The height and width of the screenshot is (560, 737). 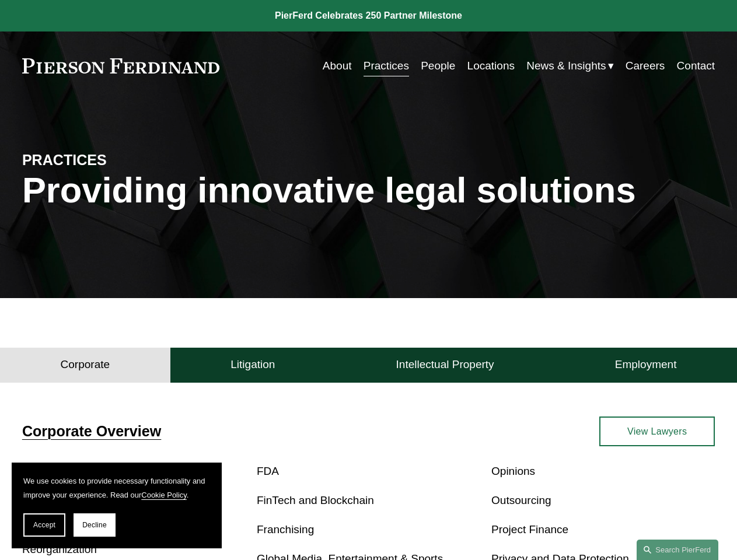 What do you see at coordinates (570, 66) in the screenshot?
I see `a: folder dropdown` at bounding box center [570, 66].